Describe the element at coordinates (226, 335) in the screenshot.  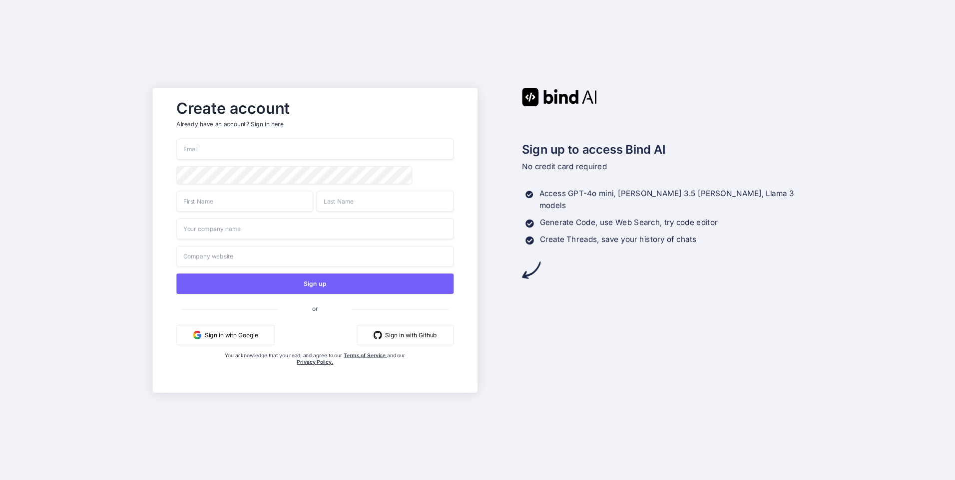
I see `button: Sign in with Google` at that location.